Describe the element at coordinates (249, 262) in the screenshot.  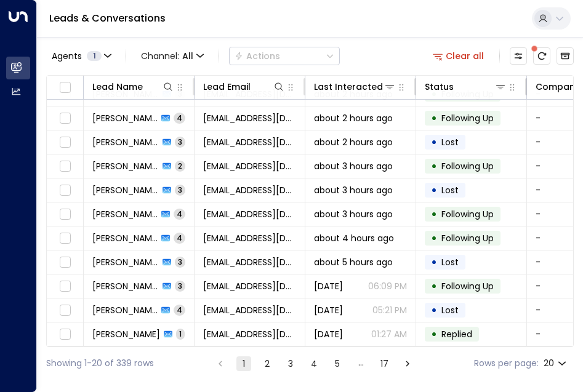
I see `span: midzhov@gmail.com` at that location.